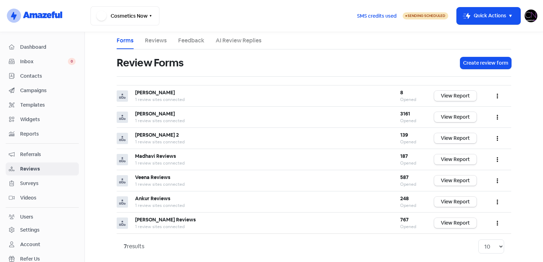 This screenshot has height=262, width=543. I want to click on b: 3161, so click(405, 114).